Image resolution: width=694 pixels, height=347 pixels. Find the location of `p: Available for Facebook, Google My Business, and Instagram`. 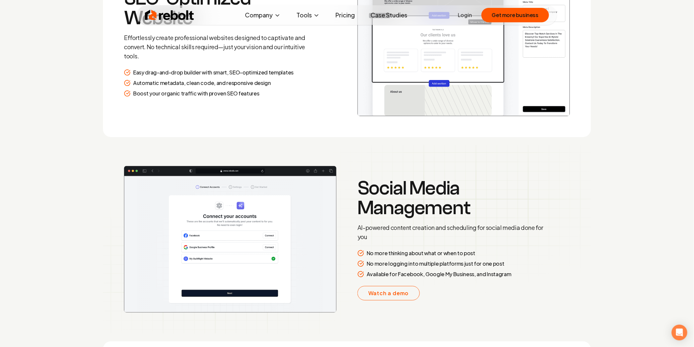

p: Available for Facebook, Google My Business, and Instagram is located at coordinates (439, 274).